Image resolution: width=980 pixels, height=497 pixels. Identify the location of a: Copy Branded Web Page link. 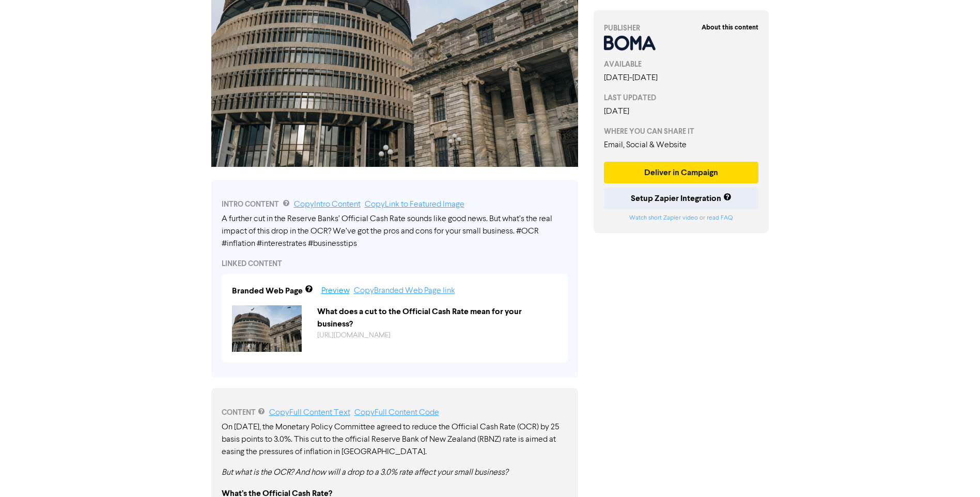
(404, 290).